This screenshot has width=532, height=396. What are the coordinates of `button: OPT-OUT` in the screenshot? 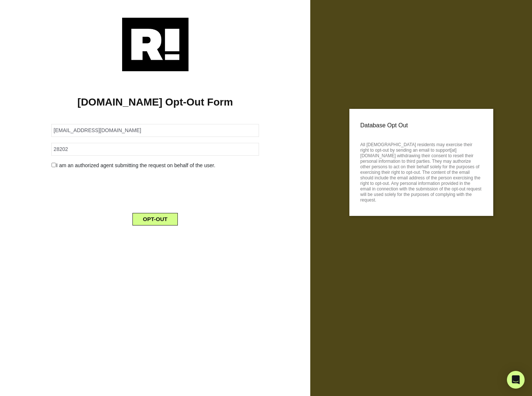 It's located at (155, 219).